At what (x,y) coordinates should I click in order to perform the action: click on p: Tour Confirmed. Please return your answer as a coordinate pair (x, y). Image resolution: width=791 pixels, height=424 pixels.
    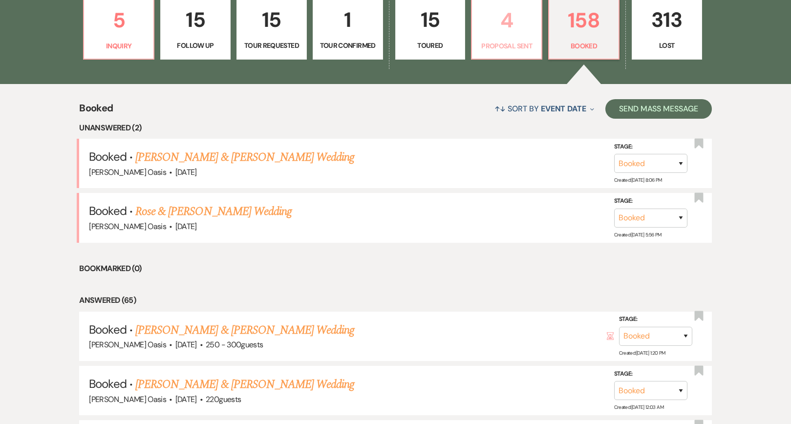
    Looking at the image, I should click on (348, 45).